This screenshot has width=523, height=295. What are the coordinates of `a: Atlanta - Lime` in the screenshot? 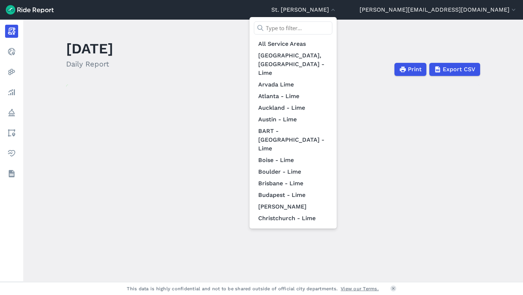 It's located at (293, 96).